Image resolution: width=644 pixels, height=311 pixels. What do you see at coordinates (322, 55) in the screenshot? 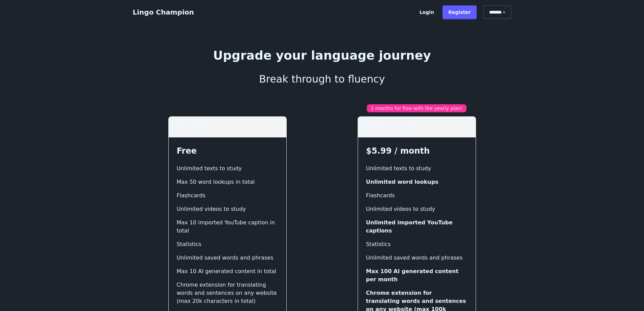
I see `h1: Upgrade your language journey` at bounding box center [322, 55].